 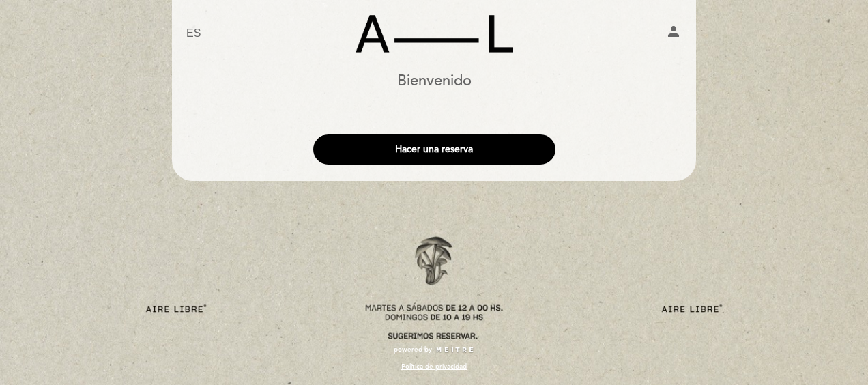 What do you see at coordinates (434, 81) in the screenshot?
I see `h1: Bienvenido` at bounding box center [434, 81].